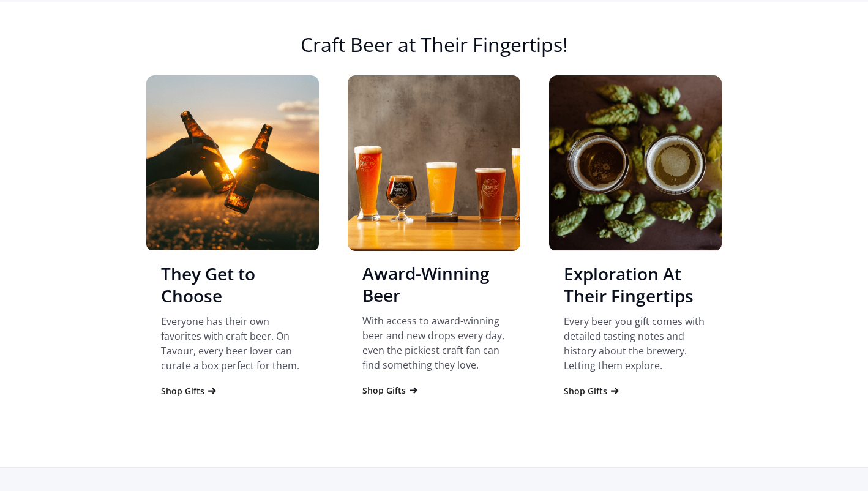 The image size is (868, 491). I want to click on div: 1 of 4, so click(232, 242).